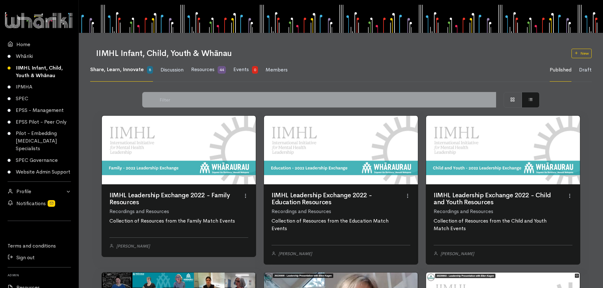 This screenshot has width=603, height=288. Describe the element at coordinates (150, 70) in the screenshot. I see `span: 8` at that location.